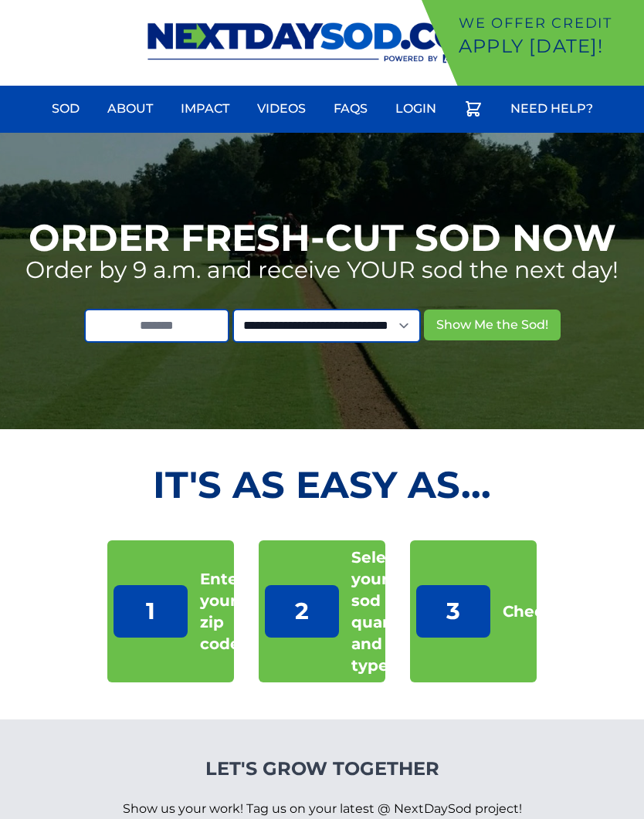 Image resolution: width=644 pixels, height=819 pixels. Describe the element at coordinates (351, 109) in the screenshot. I see `a: FAQs` at that location.